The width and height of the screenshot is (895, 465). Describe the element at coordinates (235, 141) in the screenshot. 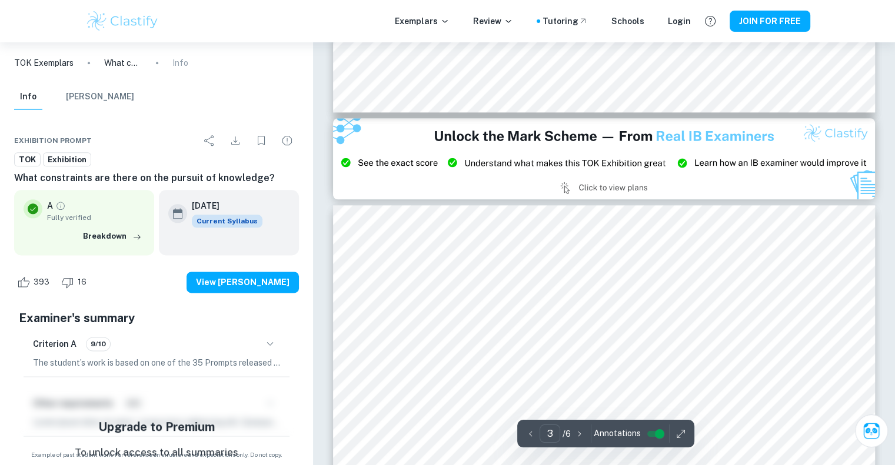

I see `div: Download` at that location.